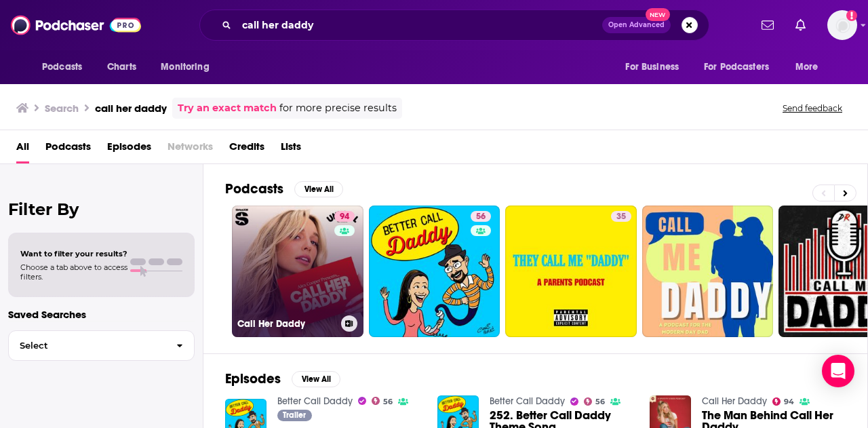 This screenshot has width=868, height=428. What do you see at coordinates (842, 25) in the screenshot?
I see `button: Show profile menu` at bounding box center [842, 25].